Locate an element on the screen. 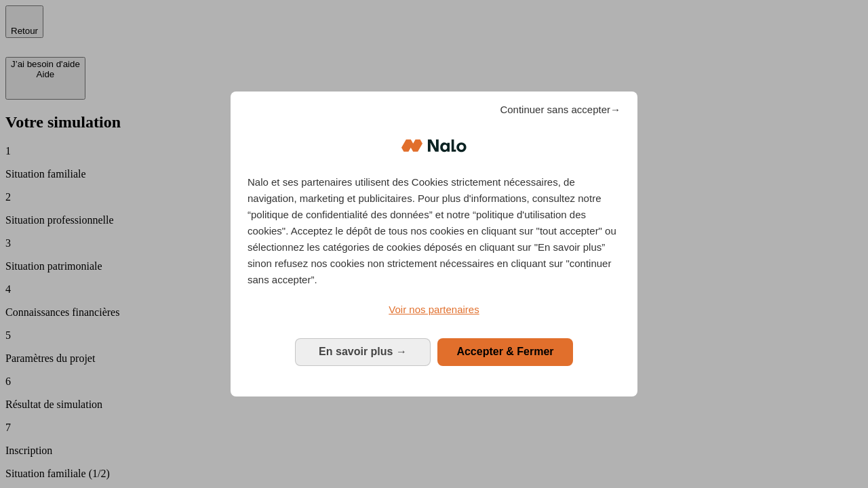  div: Bienvenue chez Nalo Gestion du consentement is located at coordinates (434, 243).